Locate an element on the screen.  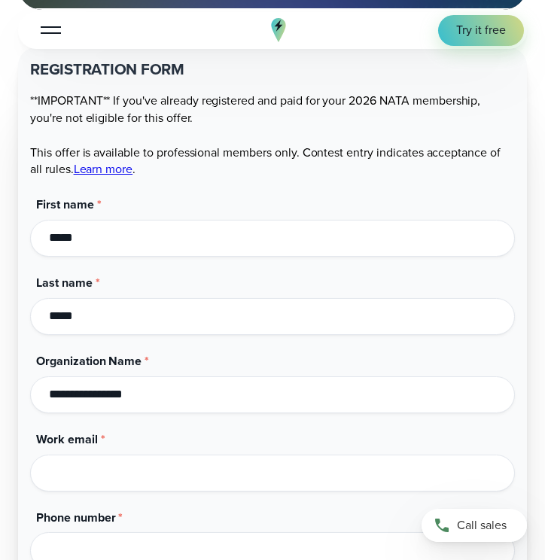
span: Try it free is located at coordinates (481, 30).